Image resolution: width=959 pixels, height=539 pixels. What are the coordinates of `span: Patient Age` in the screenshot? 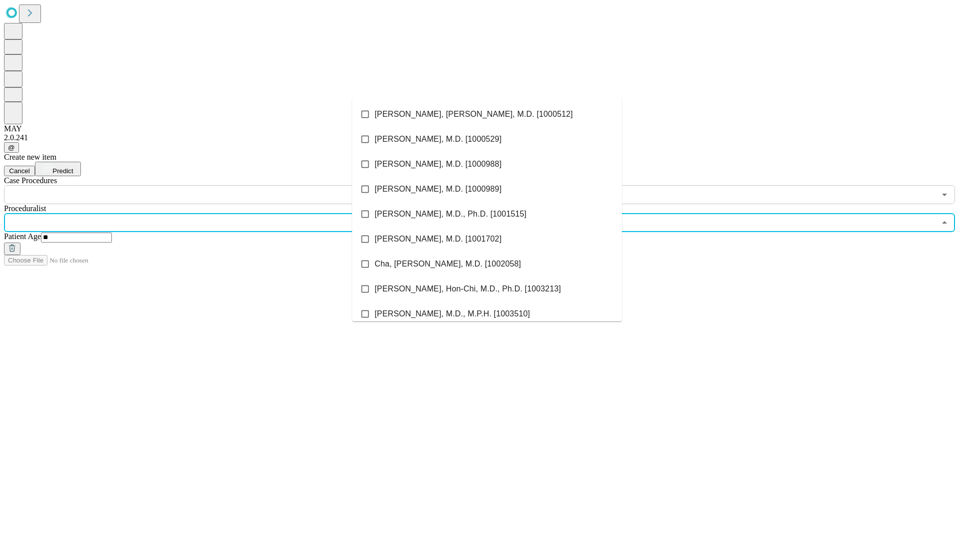 It's located at (22, 236).